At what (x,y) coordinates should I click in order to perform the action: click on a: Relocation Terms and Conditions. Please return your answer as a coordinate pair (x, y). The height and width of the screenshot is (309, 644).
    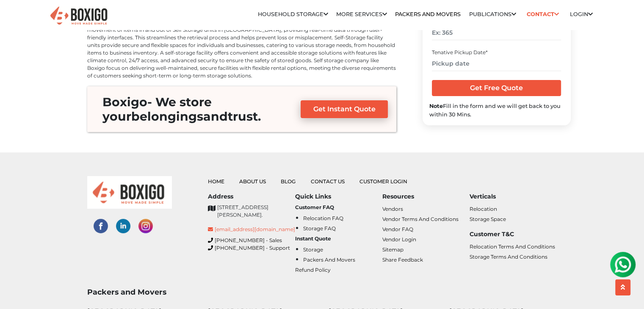
    Looking at the image, I should click on (512, 247).